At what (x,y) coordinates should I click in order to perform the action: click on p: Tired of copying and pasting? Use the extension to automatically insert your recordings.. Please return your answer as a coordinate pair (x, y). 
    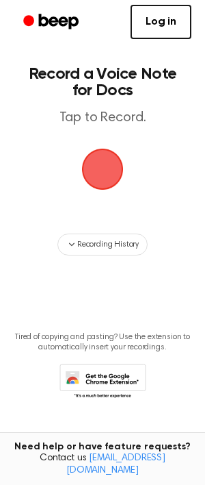
    Looking at the image, I should click on (103, 342).